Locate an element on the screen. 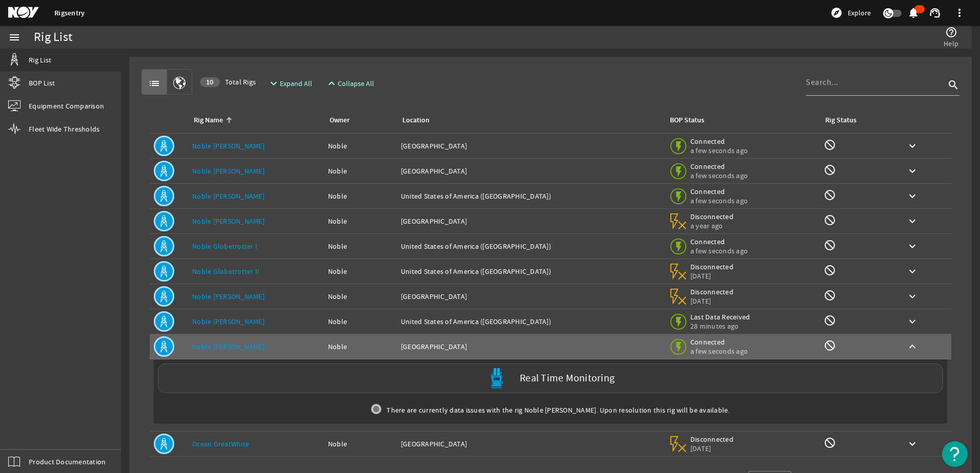 This screenshot has height=473, width=980. span: Last Data Received is located at coordinates (720, 317).